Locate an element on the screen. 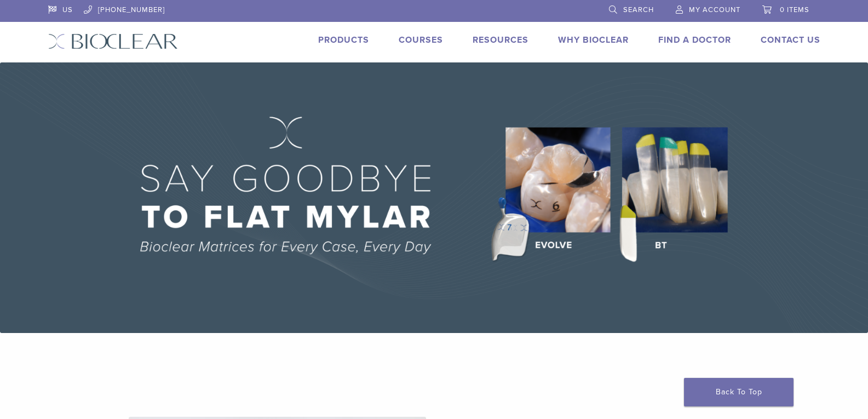 Image resolution: width=868 pixels, height=419 pixels. a: Products is located at coordinates (344, 40).